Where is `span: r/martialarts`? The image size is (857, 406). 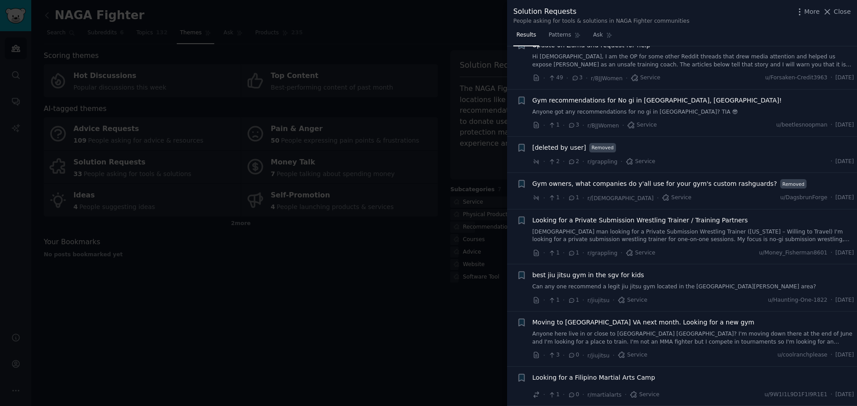
span: r/martialarts is located at coordinates (604, 395).